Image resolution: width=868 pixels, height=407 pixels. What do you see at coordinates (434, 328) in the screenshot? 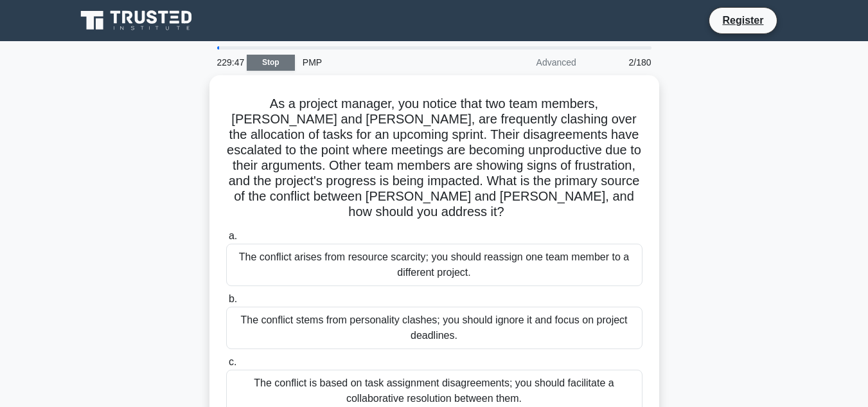
I see `div: The conflict stems from personality clashes; you should ignore it and focus on project deadlines.` at bounding box center [434, 328].